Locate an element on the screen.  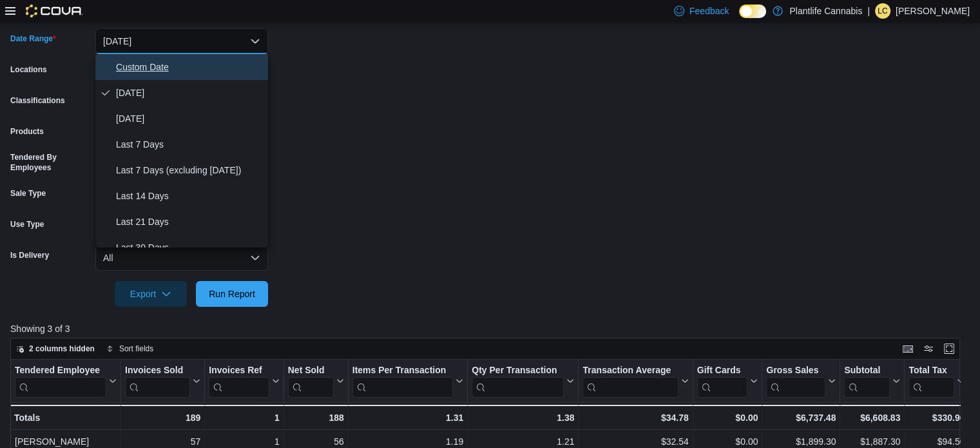
div: Gift Card Sales is located at coordinates (722, 381).